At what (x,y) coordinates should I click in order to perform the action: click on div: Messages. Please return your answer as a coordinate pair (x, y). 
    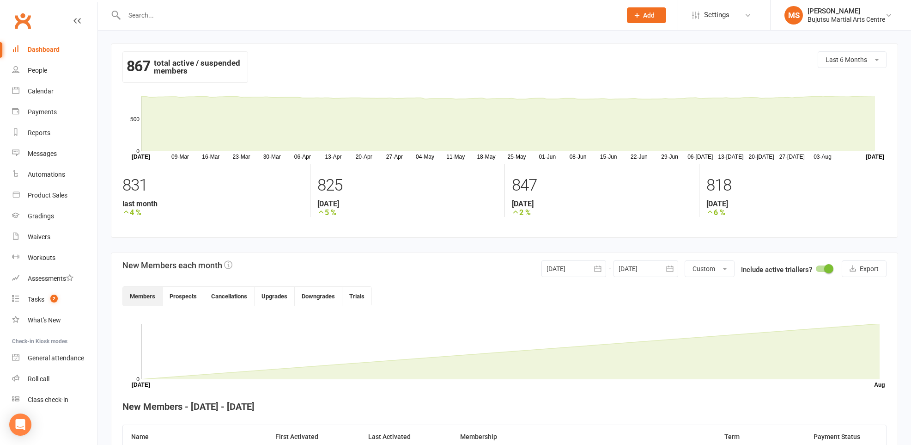
    Looking at the image, I should click on (42, 153).